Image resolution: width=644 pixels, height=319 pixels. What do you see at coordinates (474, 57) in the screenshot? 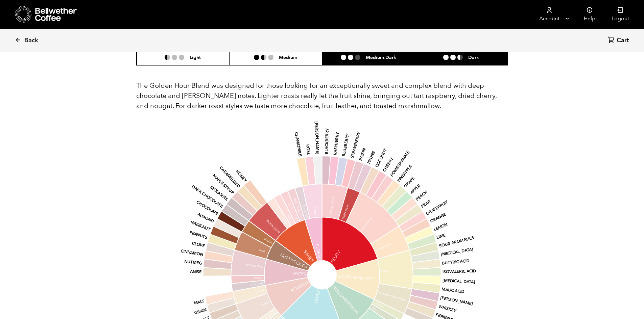
I see `h6: Dark` at bounding box center [474, 57].